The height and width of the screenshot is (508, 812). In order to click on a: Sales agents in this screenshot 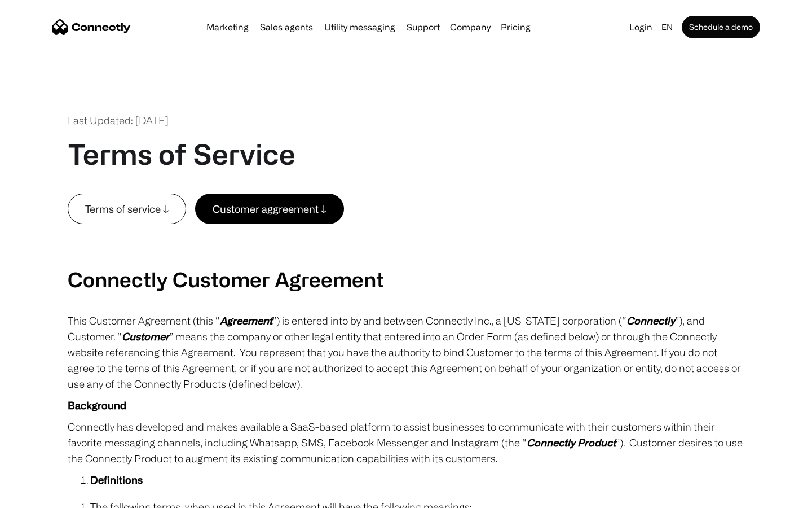, I will do `click(287, 27)`.